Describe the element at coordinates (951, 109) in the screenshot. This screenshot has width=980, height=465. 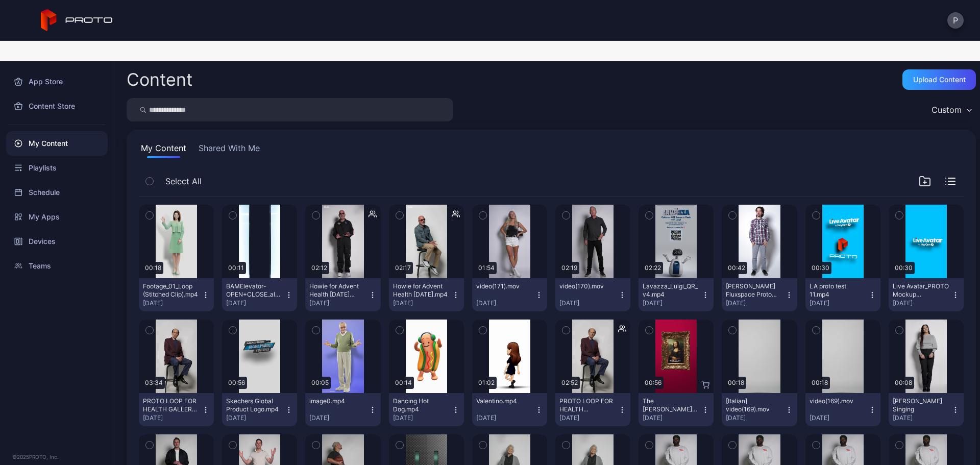
I see `button: Custom` at that location.